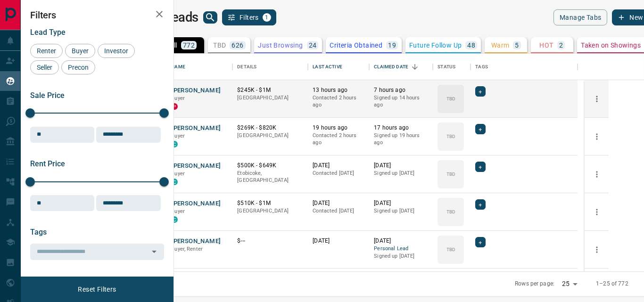  I want to click on span: Investor, so click(116, 51).